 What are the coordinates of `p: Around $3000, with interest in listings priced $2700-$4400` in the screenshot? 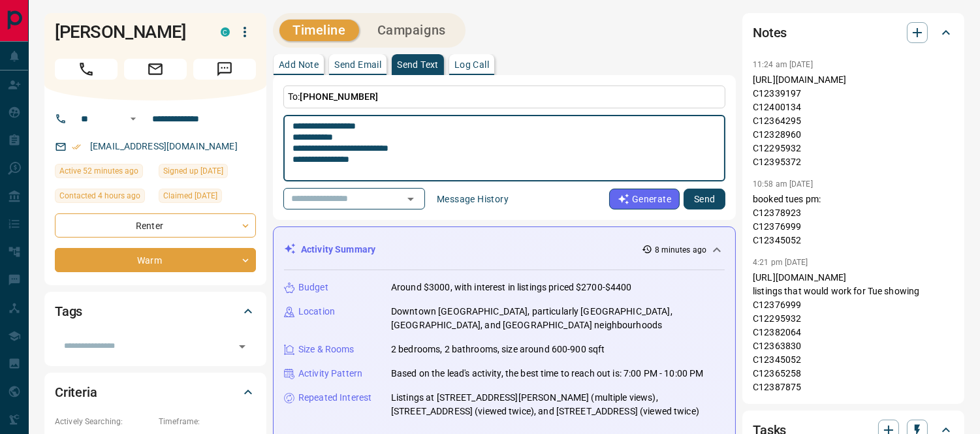 It's located at (511, 288).